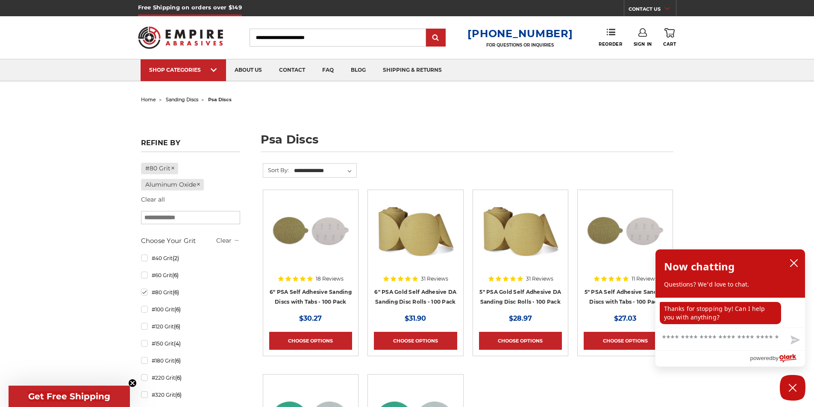  Describe the element at coordinates (669, 44) in the screenshot. I see `span: Cart` at that location.